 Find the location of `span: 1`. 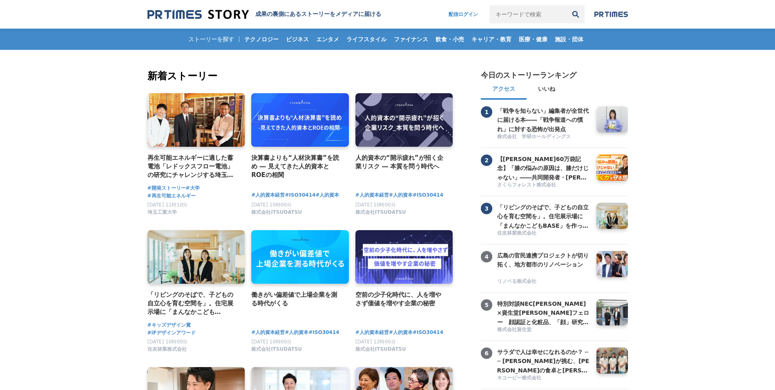

span: 1 is located at coordinates (487, 112).